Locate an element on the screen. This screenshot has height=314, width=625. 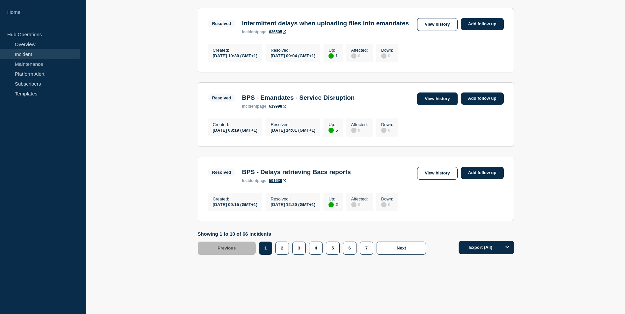
button: 5 is located at coordinates (332, 248).